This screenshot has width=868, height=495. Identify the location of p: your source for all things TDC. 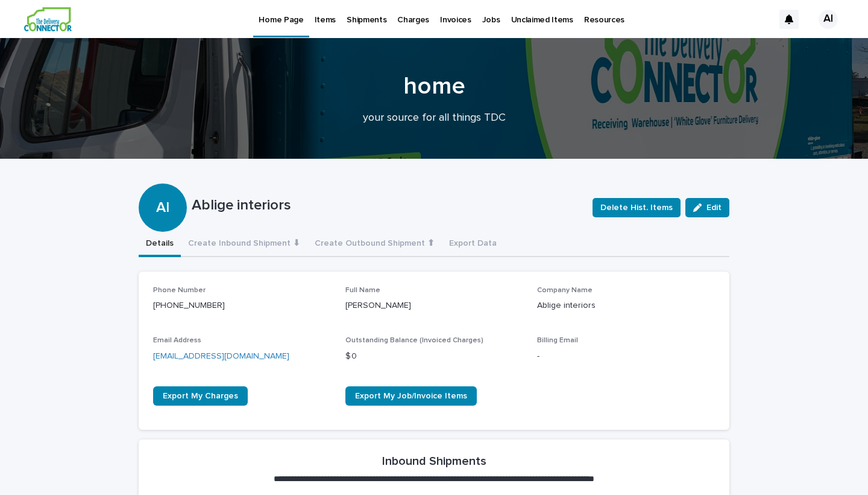
(434, 118).